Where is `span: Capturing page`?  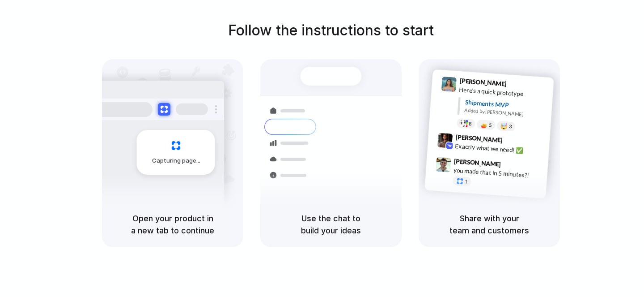
span: Capturing page is located at coordinates (177, 161).